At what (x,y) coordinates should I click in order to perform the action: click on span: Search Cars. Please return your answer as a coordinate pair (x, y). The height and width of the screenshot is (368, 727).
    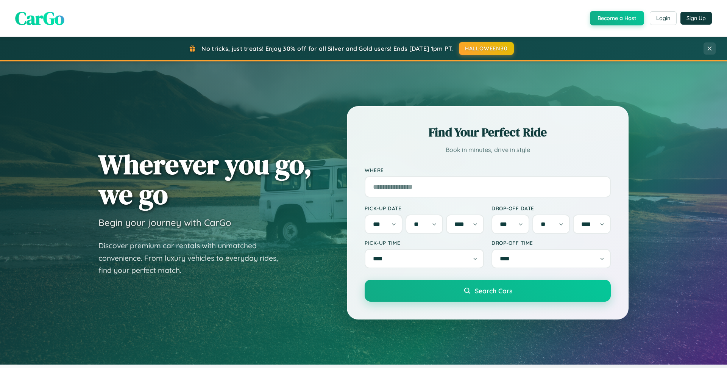
    Looking at the image, I should click on (494, 291).